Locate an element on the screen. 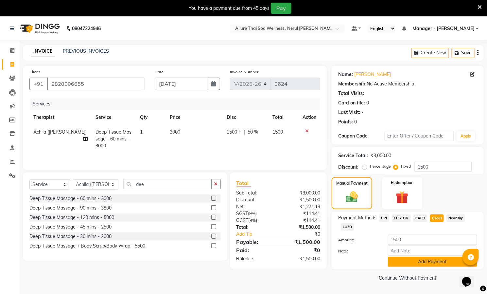 The image size is (487, 294). span: LUZO is located at coordinates (347, 227).